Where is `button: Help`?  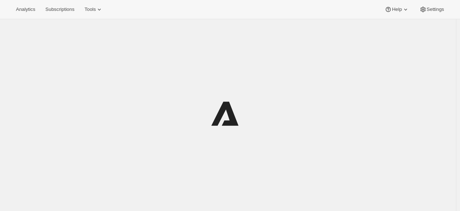 button: Help is located at coordinates (396, 9).